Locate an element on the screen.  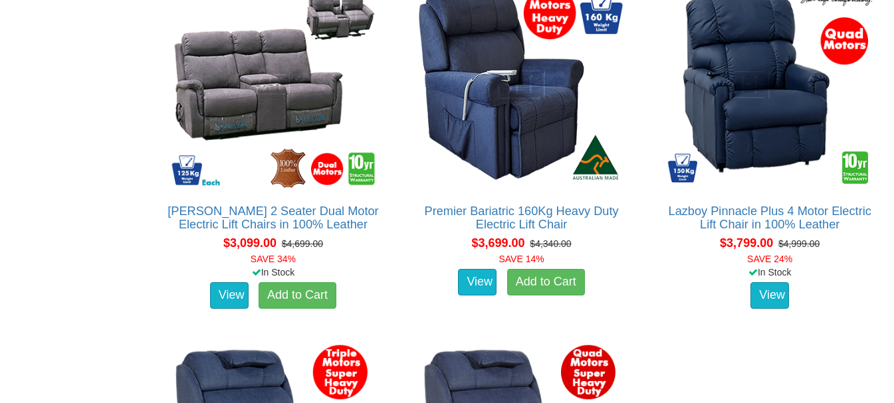
del: $4,699.00 is located at coordinates (302, 244).